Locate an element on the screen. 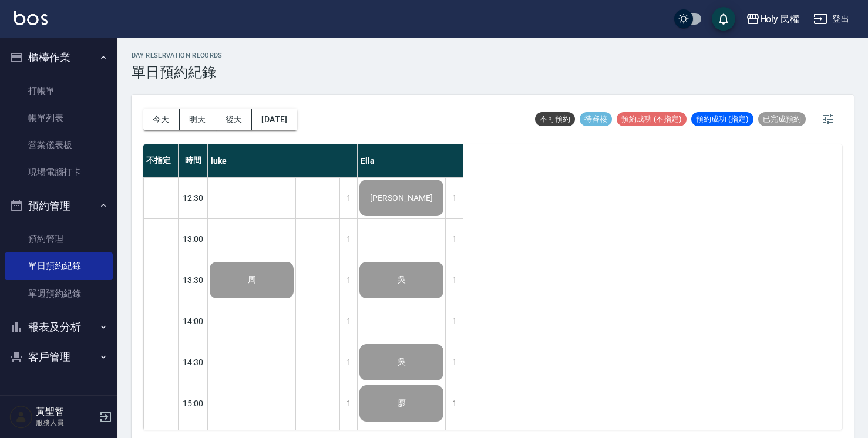 The width and height of the screenshot is (868, 438). div: 時間 is located at coordinates (193, 161).